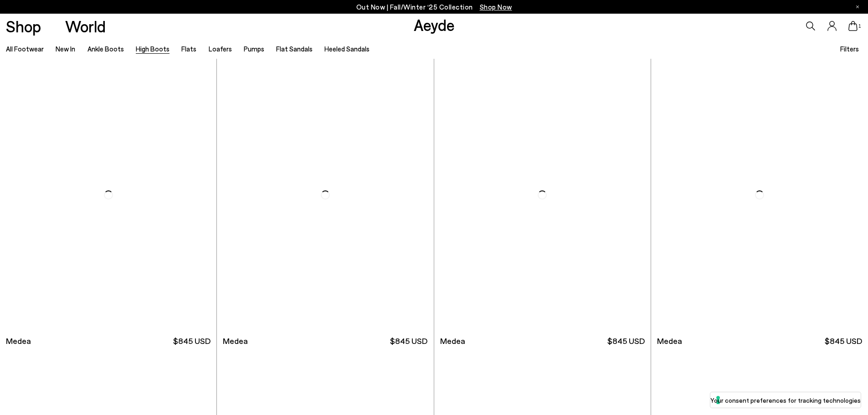 This screenshot has width=868, height=415. I want to click on button: Your consent preferences for tracking technologies, so click(785, 400).